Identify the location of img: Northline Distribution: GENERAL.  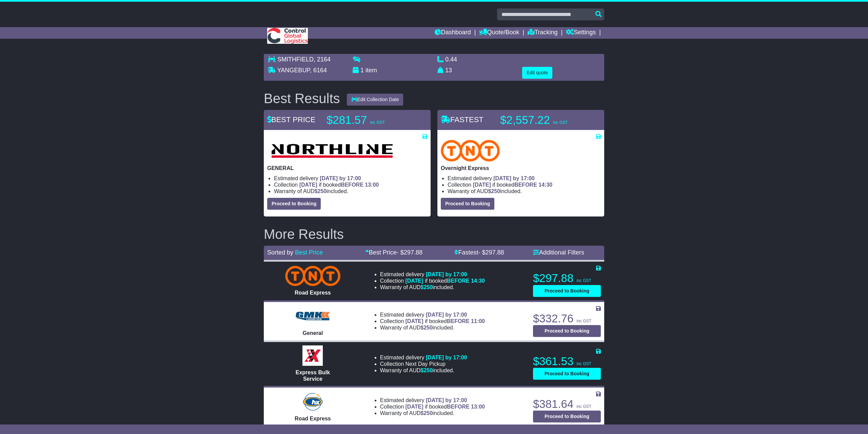
(332, 151).